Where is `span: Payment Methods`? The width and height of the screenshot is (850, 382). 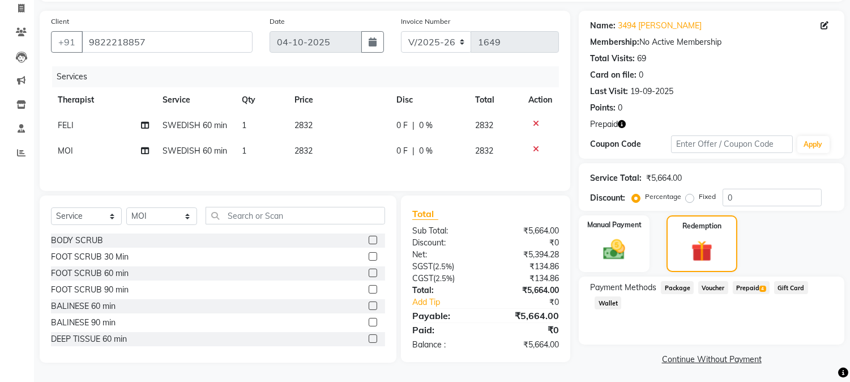
span: Payment Methods is located at coordinates (623, 287).